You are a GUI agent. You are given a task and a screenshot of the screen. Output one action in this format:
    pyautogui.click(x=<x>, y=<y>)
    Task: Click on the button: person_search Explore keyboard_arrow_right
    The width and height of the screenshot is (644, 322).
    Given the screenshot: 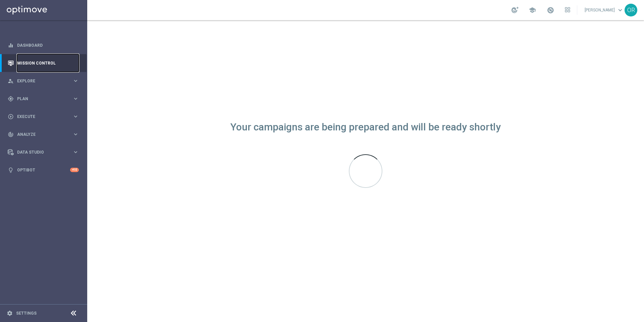 What is the action you would take?
    pyautogui.click(x=43, y=81)
    